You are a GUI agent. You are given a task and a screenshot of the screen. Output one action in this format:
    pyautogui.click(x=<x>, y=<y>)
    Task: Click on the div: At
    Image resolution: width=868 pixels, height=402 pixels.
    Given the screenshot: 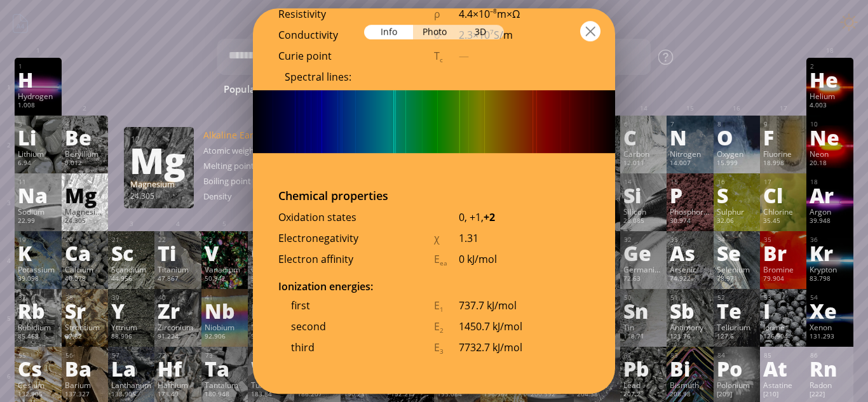 What is the action you would take?
    pyautogui.click(x=783, y=368)
    